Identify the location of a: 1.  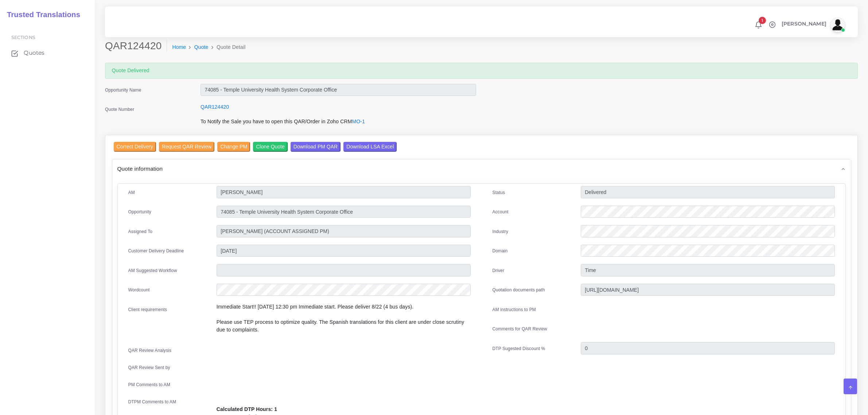
(759, 25).